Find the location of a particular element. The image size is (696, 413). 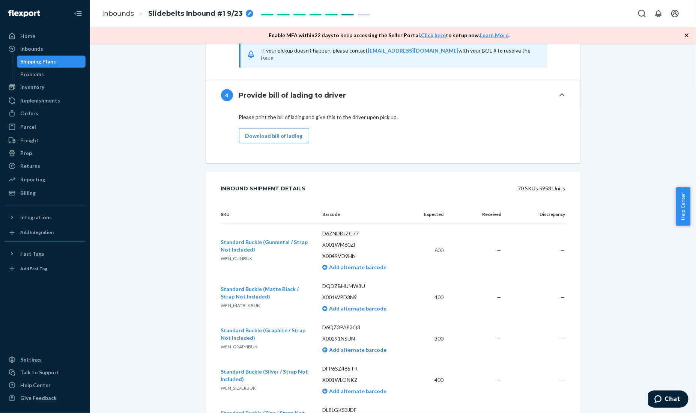

div: Parcel is located at coordinates (28, 127).